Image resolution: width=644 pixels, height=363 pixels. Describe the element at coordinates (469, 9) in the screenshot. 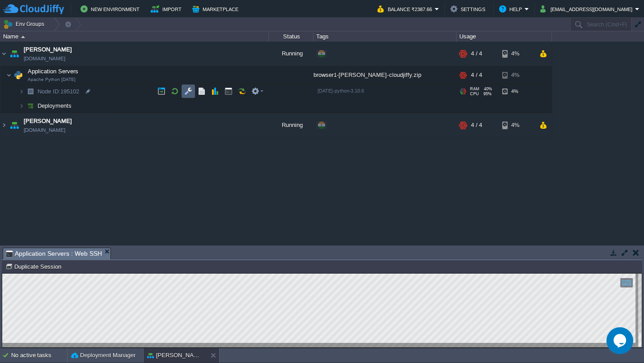

I see `button: Settings` at that location.